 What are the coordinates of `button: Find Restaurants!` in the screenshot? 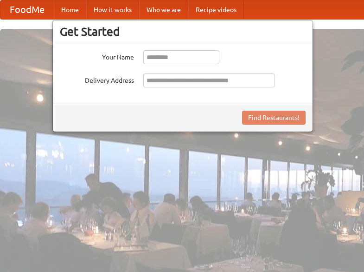 It's located at (274, 117).